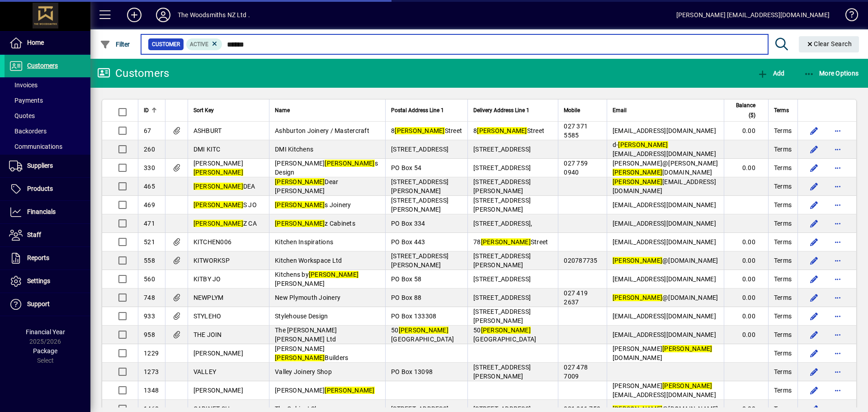 This screenshot has width=868, height=412. I want to click on span: PO Box 443, so click(408, 242).